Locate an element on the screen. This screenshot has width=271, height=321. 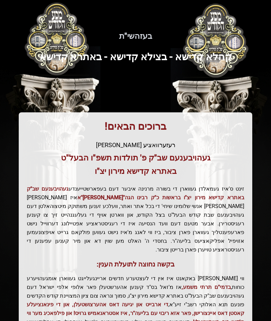
h5: בעזהשי"ת is located at coordinates (135, 36).